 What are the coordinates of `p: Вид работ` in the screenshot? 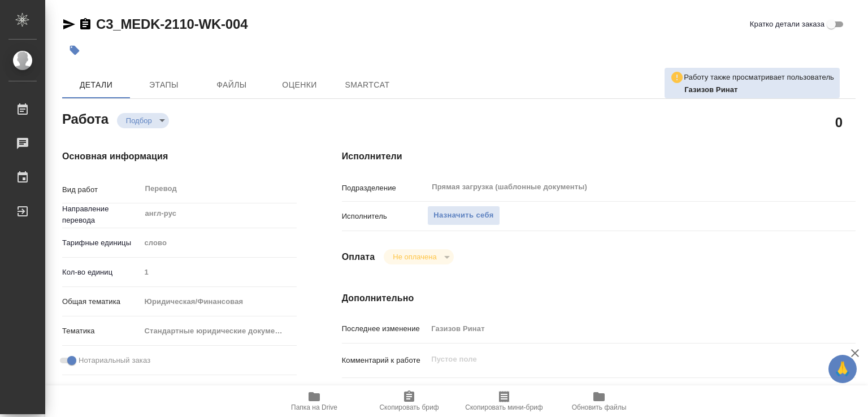 It's located at (101, 190).